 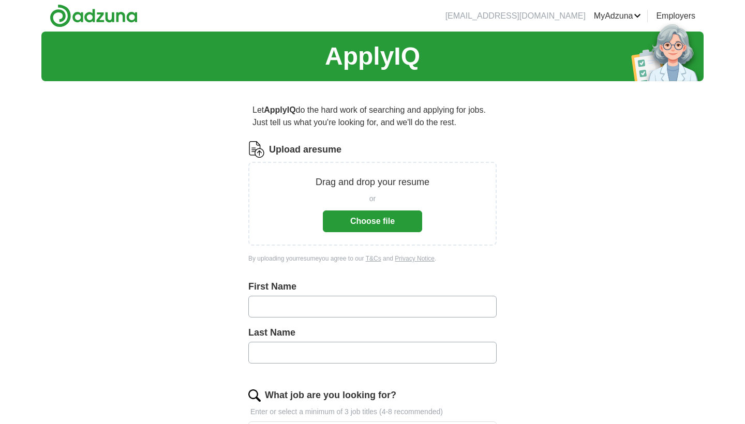 I want to click on img: Adzuna logo, so click(x=94, y=16).